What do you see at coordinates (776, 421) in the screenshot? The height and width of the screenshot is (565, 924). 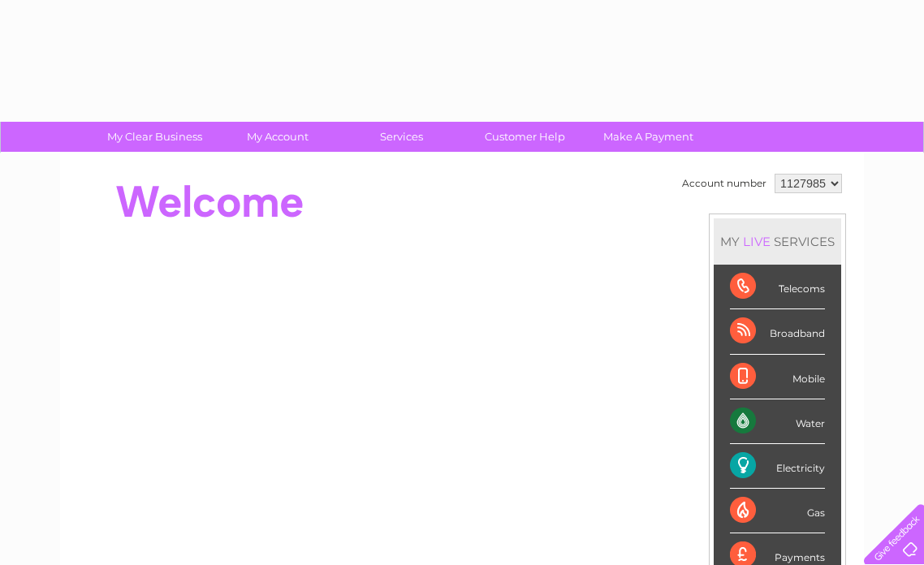 I see `div: Water` at bounding box center [776, 421].